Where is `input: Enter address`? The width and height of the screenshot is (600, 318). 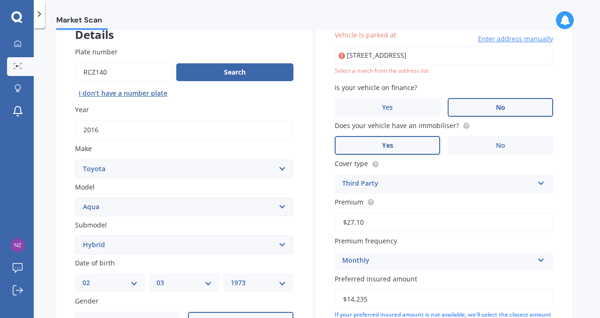 input: Enter address is located at coordinates (444, 55).